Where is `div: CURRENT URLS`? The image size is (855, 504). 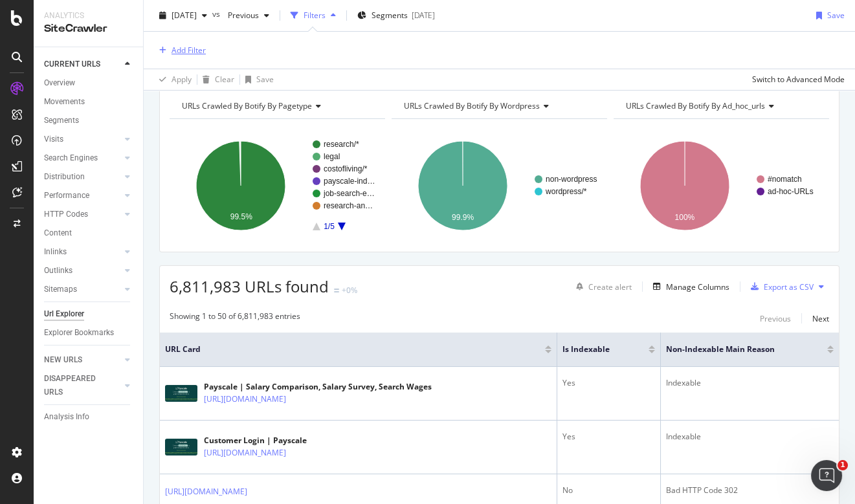
div: CURRENT URLS is located at coordinates (72, 64).